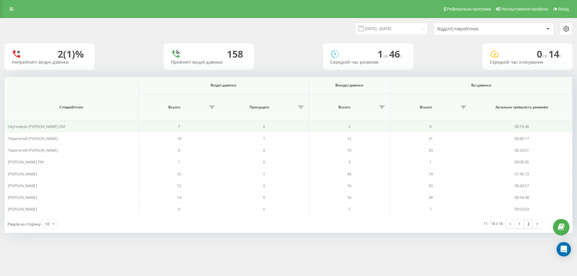  I want to click on td: 00:59:38, so click(522, 198).